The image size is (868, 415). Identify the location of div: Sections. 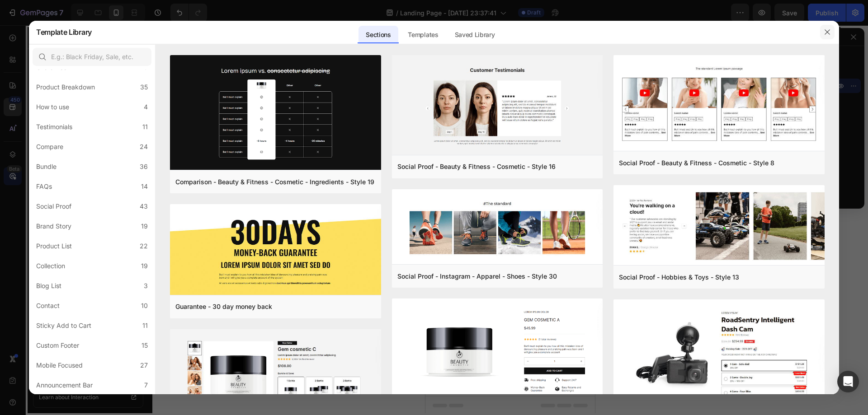
(378, 34).